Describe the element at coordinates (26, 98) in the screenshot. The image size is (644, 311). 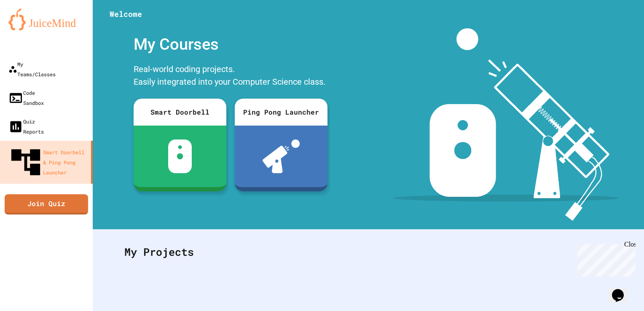
I see `div: Code Sandbox` at that location.